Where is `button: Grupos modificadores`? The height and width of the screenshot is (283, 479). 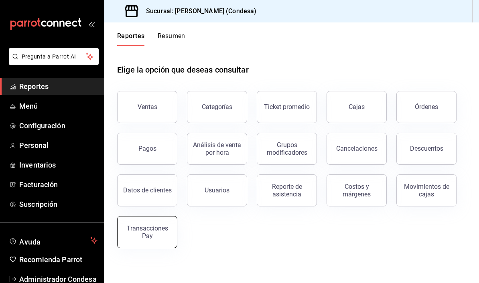 button: Grupos modificadores is located at coordinates (287, 149).